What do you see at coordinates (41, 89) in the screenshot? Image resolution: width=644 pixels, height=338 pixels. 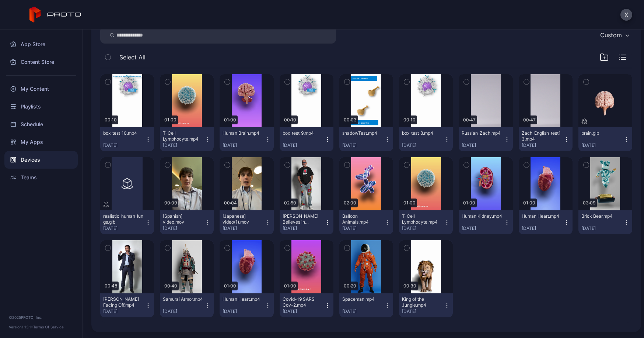 I see `a: My Content` at bounding box center [41, 89].